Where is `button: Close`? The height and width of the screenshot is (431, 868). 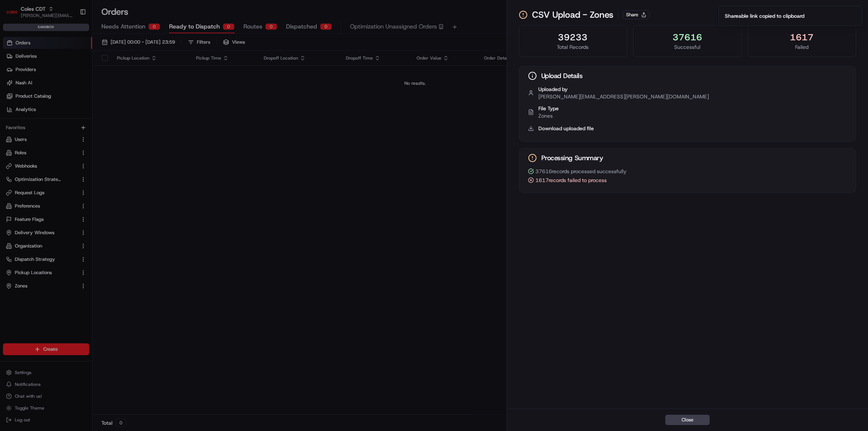 button: Close is located at coordinates (687, 420).